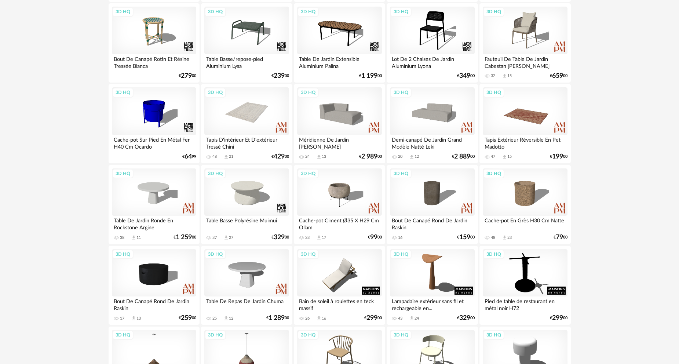 This screenshot has height=364, width=679. What do you see at coordinates (432, 223) in the screenshot?
I see `div: Bout De Canapé Rond De Jardin Raskin` at bounding box center [432, 223].